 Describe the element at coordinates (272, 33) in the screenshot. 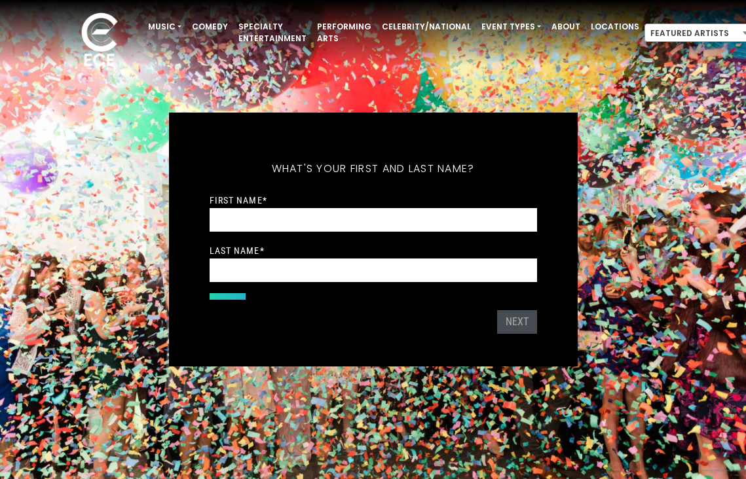

I see `a: Specialty Entertainment` at that location.